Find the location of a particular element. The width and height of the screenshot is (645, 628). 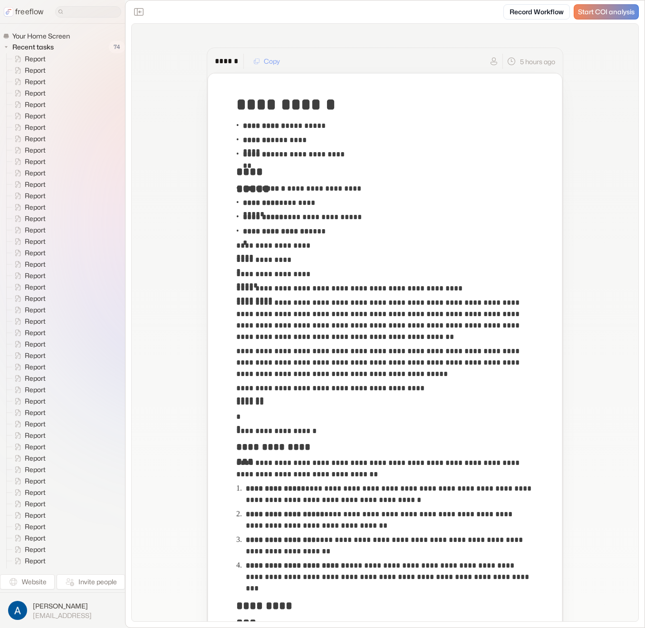

button: Invite people is located at coordinates (91, 582).